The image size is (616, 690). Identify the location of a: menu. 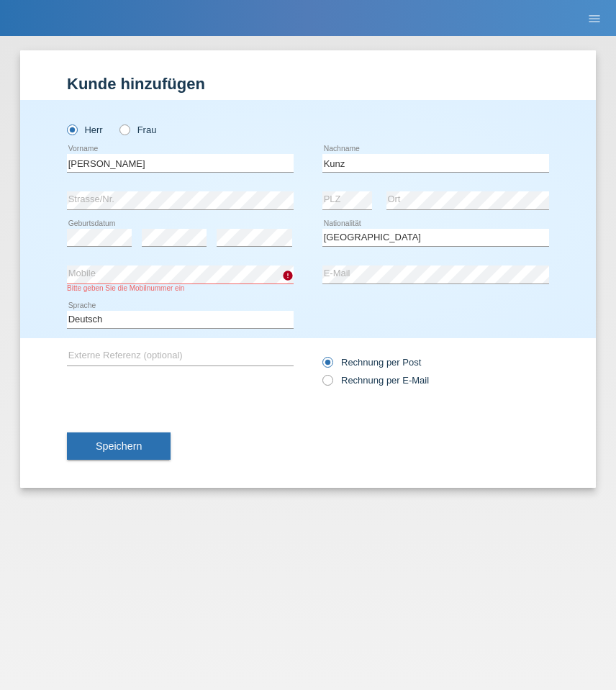
(594, 18).